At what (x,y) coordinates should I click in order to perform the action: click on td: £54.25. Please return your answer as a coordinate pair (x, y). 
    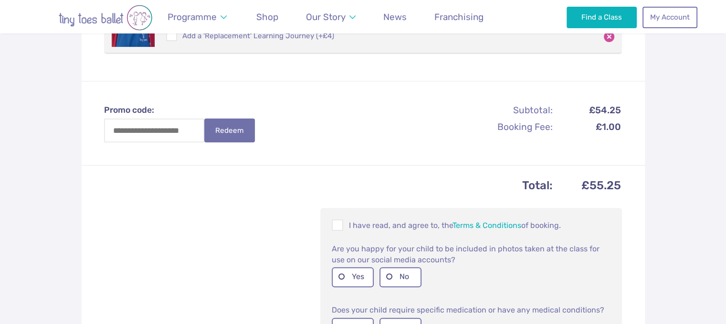
    Looking at the image, I should click on (588, 110).